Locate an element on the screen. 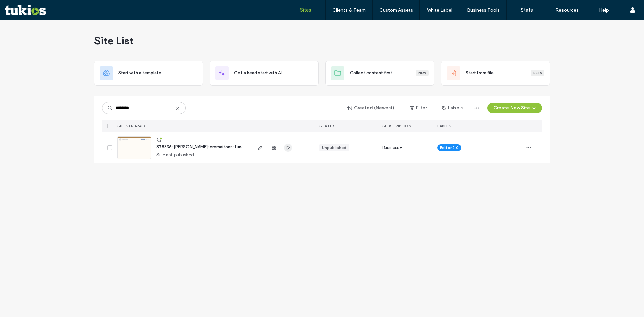 The height and width of the screenshot is (317, 644). span: Help is located at coordinates (22, 8).